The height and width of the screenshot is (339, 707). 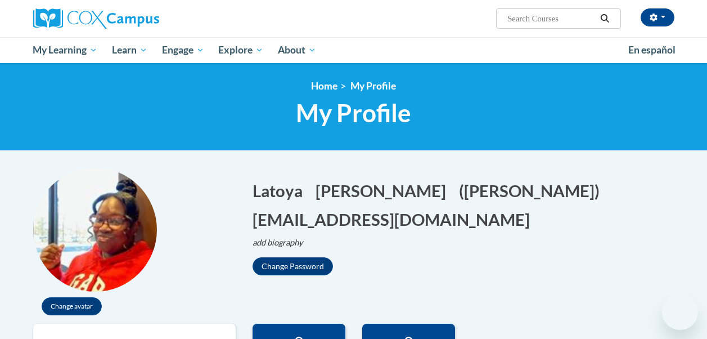 What do you see at coordinates (384, 190) in the screenshot?
I see `button: Edit last name` at bounding box center [384, 190].